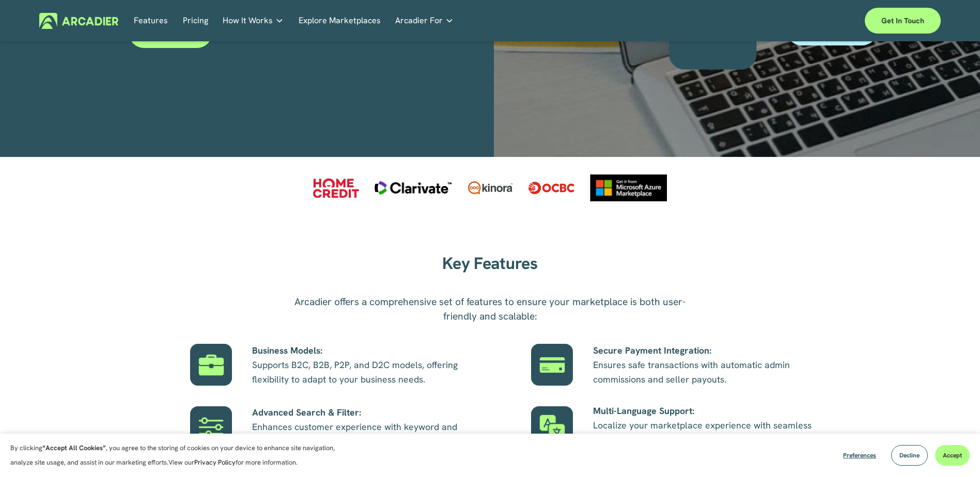  I want to click on span: Arcadier For, so click(419, 21).